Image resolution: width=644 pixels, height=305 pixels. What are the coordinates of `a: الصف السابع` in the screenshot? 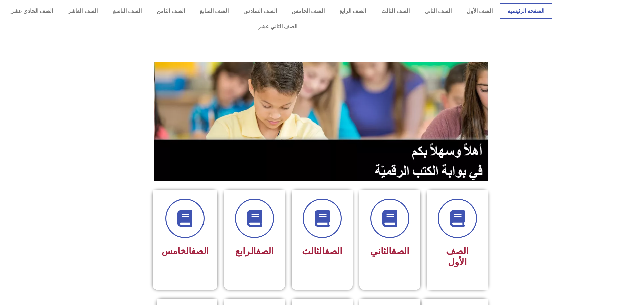 It's located at (214, 11).